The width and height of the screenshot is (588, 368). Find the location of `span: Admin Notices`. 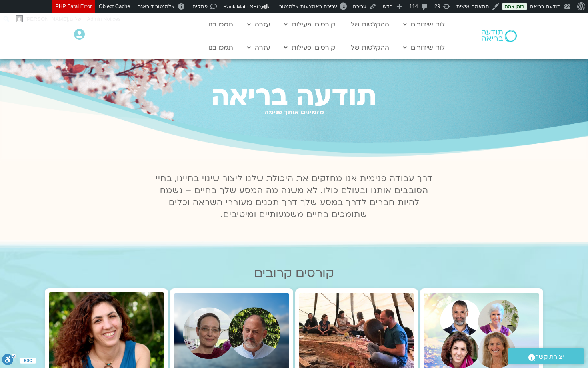

span: Admin Notices is located at coordinates (104, 20).